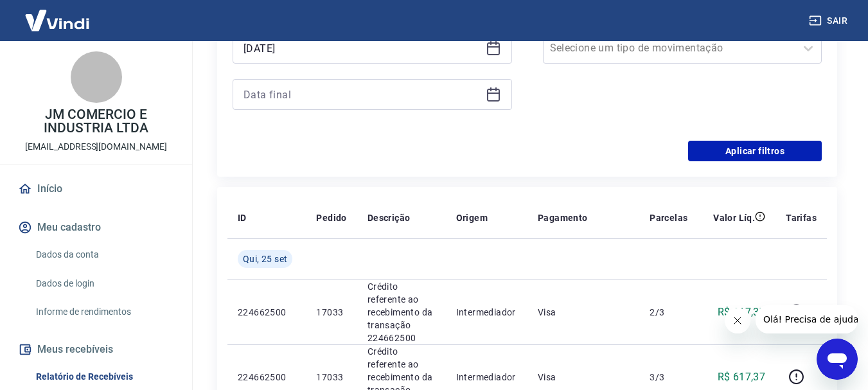 This screenshot has width=868, height=390. I want to click on a: Relatório de Recebíveis, so click(103, 377).